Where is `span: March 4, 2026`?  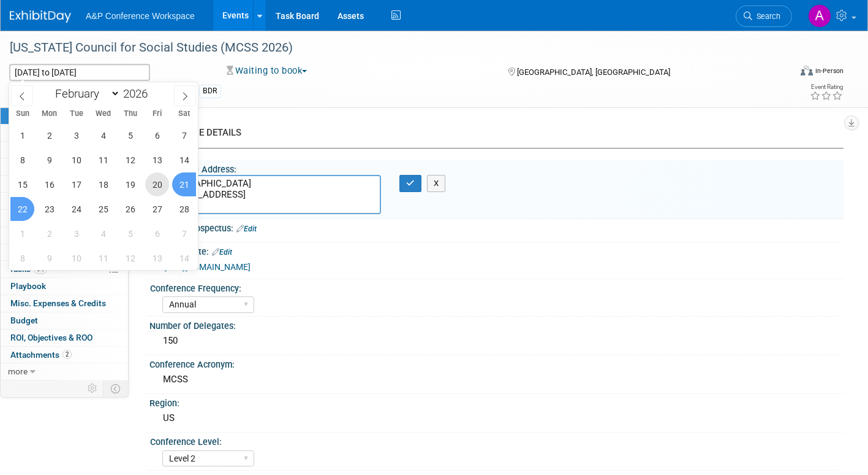
span: March 4, 2026 is located at coordinates (103, 233).